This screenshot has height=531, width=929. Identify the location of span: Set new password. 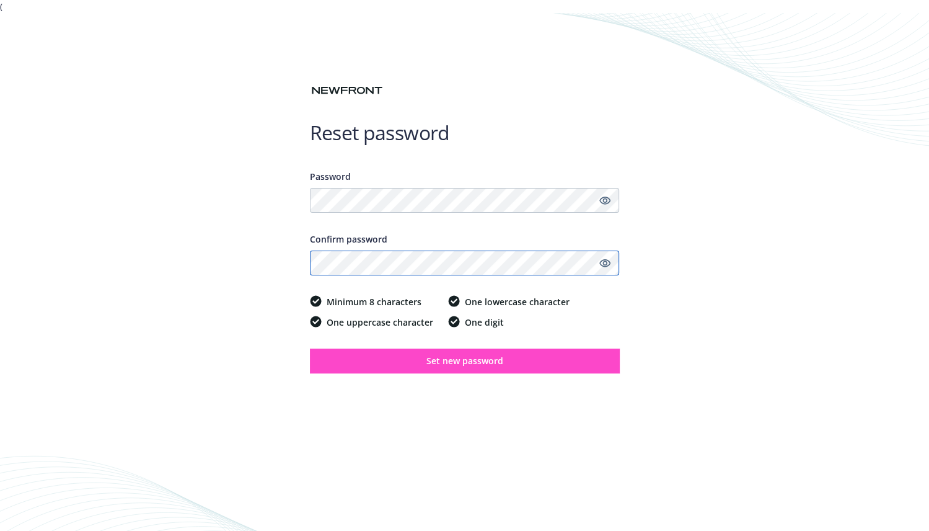
(465, 360).